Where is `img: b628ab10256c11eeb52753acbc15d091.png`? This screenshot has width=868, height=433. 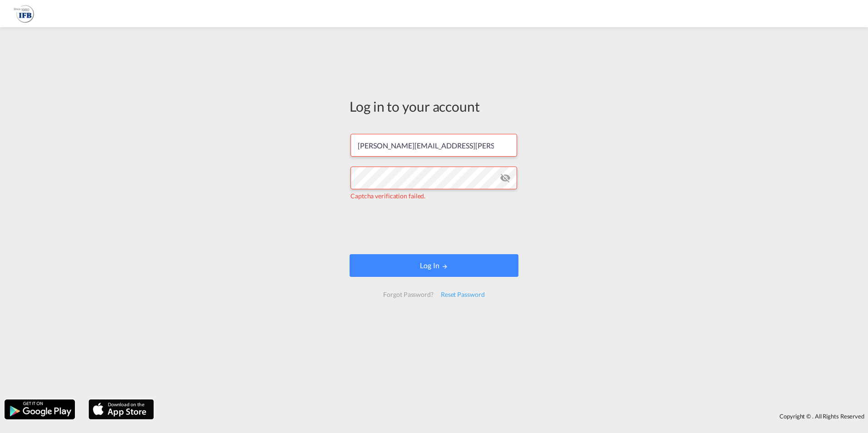 img: b628ab10256c11eeb52753acbc15d091.png is located at coordinates (24, 14).